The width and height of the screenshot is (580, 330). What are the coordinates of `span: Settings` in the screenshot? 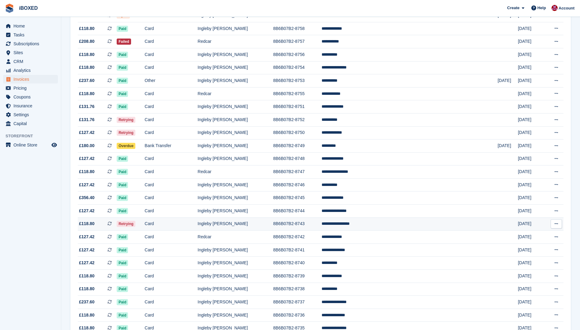 It's located at (32, 115).